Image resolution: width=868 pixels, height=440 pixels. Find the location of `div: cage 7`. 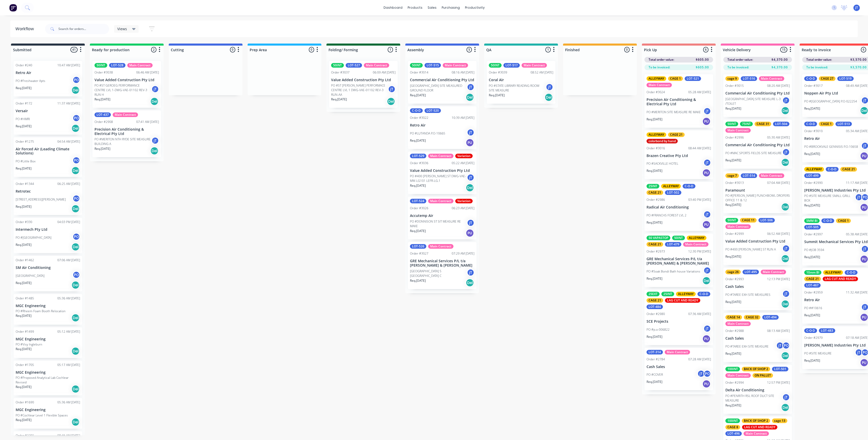

div: cage 7 is located at coordinates (732, 176).